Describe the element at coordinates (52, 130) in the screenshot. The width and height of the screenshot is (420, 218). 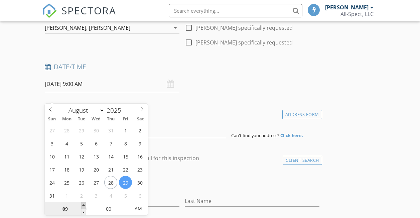
I see `span: July 27, 2025` at that location.